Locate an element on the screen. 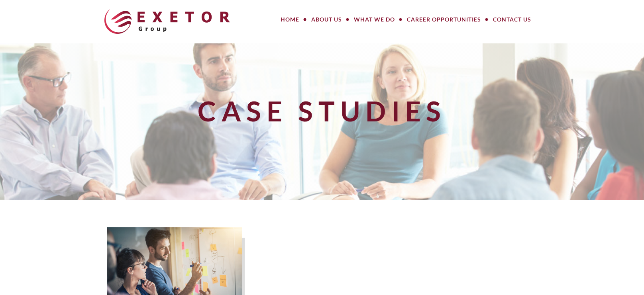 This screenshot has width=644, height=295. h1: Case Studies is located at coordinates (322, 111).